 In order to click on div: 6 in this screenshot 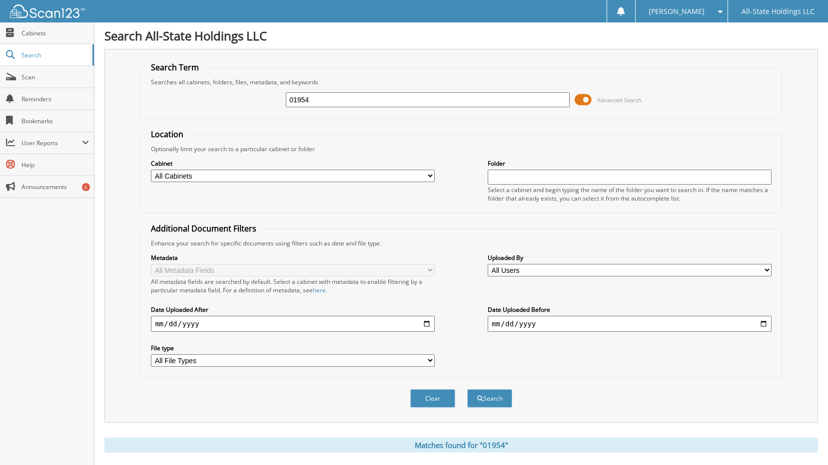, I will do `click(86, 187)`.